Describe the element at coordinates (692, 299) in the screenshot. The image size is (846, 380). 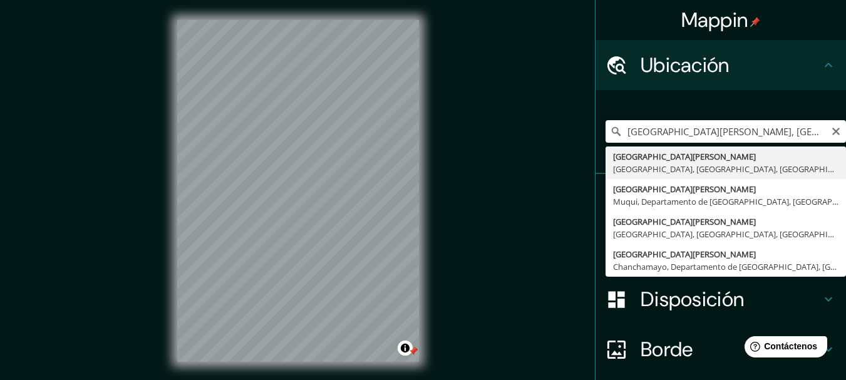
I see `font: Disposición` at that location.